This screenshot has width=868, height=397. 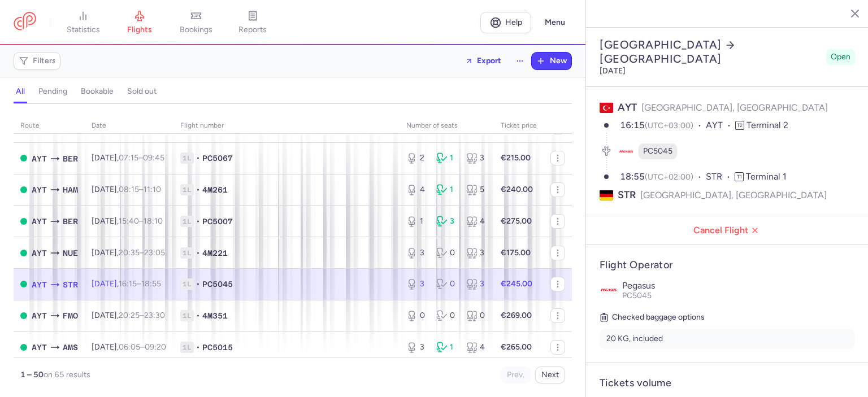 What do you see at coordinates (196, 22) in the screenshot?
I see `a: bookings` at bounding box center [196, 22].